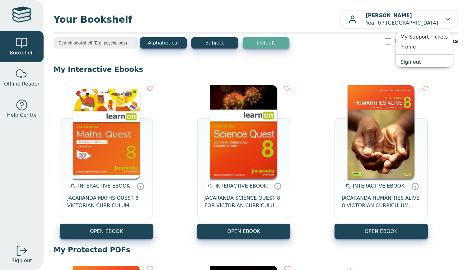 The height and width of the screenshot is (270, 468). Describe the element at coordinates (424, 62) in the screenshot. I see `a: Sign out` at that location.